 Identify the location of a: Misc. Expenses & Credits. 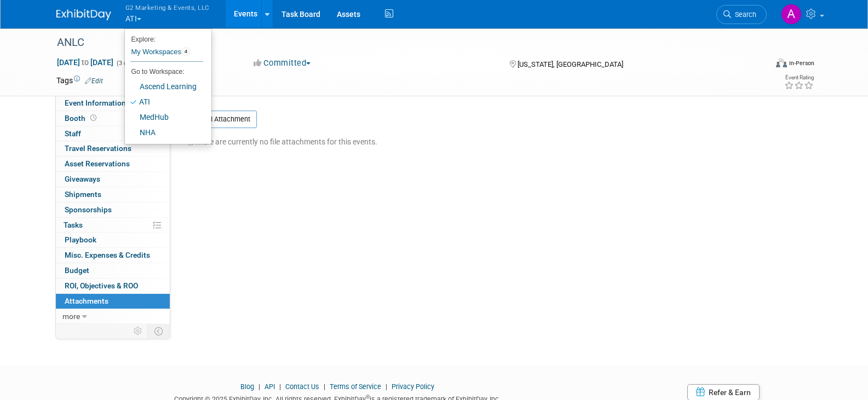
(113, 255).